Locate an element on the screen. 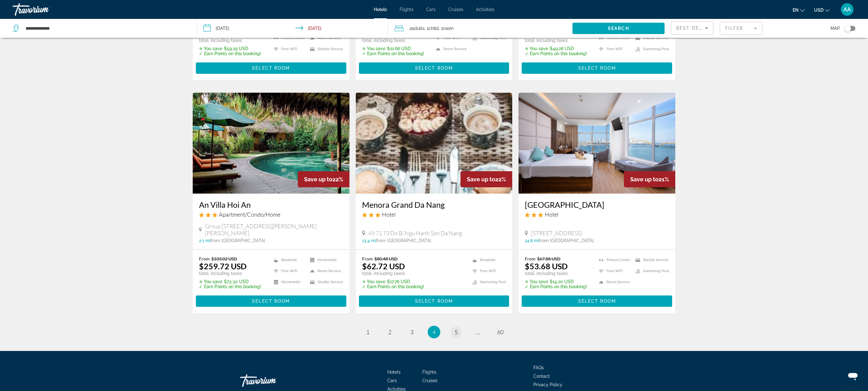 This screenshot has height=391, width=868. span: 5 is located at coordinates (456, 332).